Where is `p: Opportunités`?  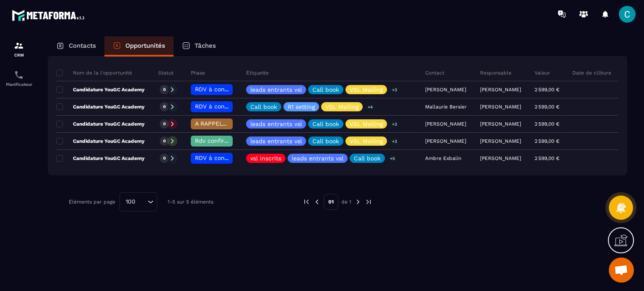
p: Opportunités is located at coordinates (145, 46).